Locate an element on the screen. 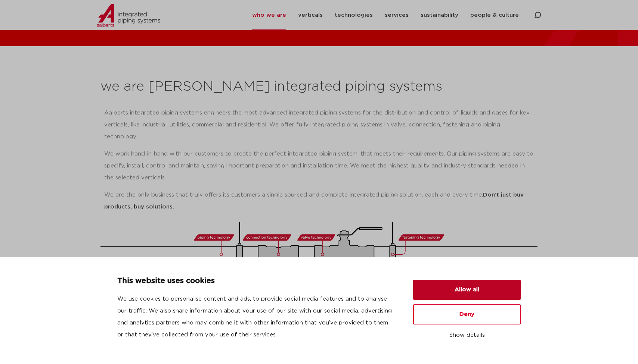  button: Deny is located at coordinates (467, 314).